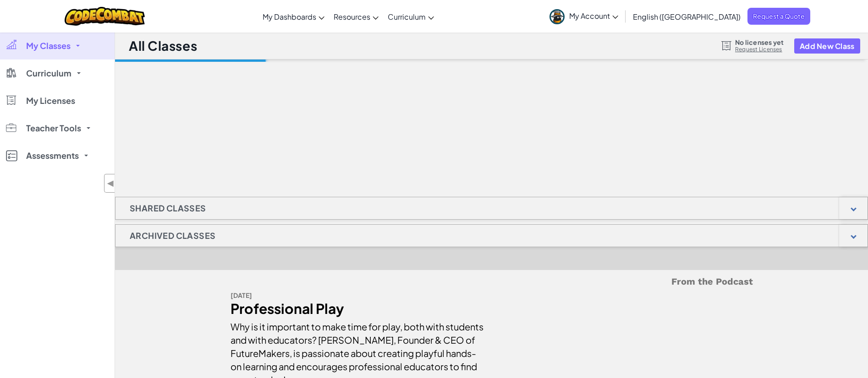 This screenshot has width=868, height=378. What do you see at coordinates (594, 16) in the screenshot?
I see `span: My Account` at bounding box center [594, 16].